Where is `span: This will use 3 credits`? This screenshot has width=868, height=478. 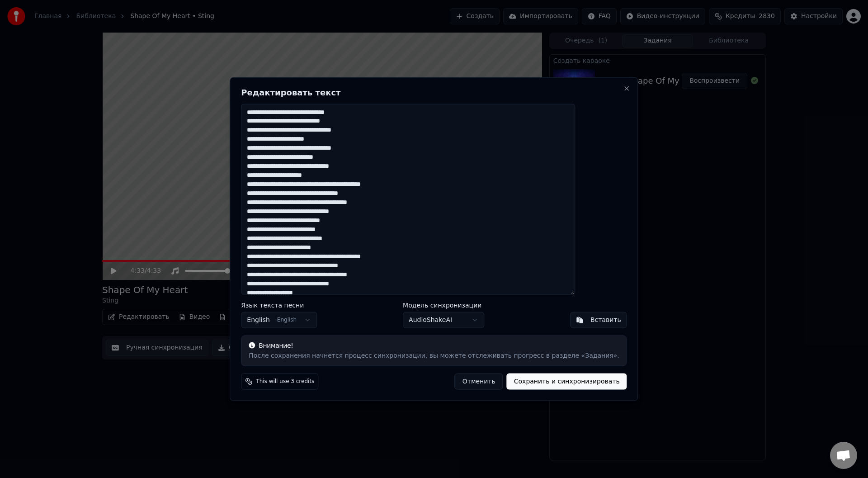
span: This will use 3 credits is located at coordinates (285, 382).